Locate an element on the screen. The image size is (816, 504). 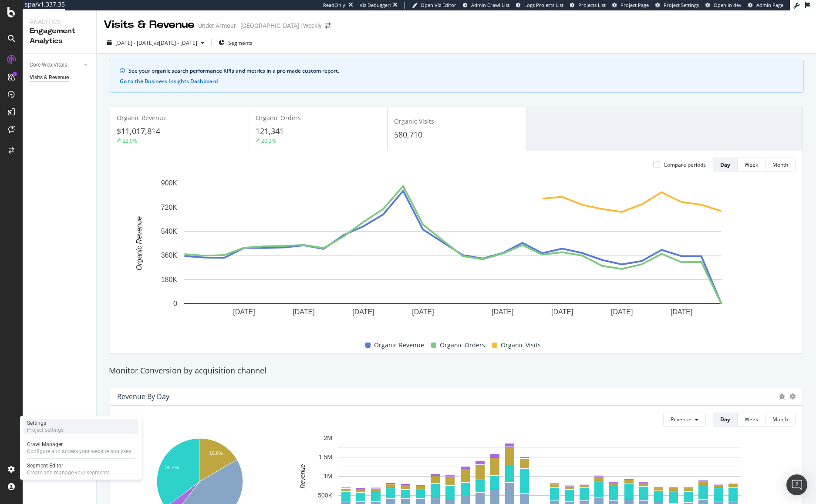
div: info banner is located at coordinates (457, 76).